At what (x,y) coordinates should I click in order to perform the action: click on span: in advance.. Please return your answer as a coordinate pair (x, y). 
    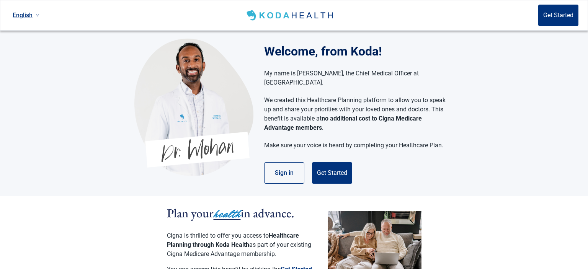
    Looking at the image, I should click on (268, 213).